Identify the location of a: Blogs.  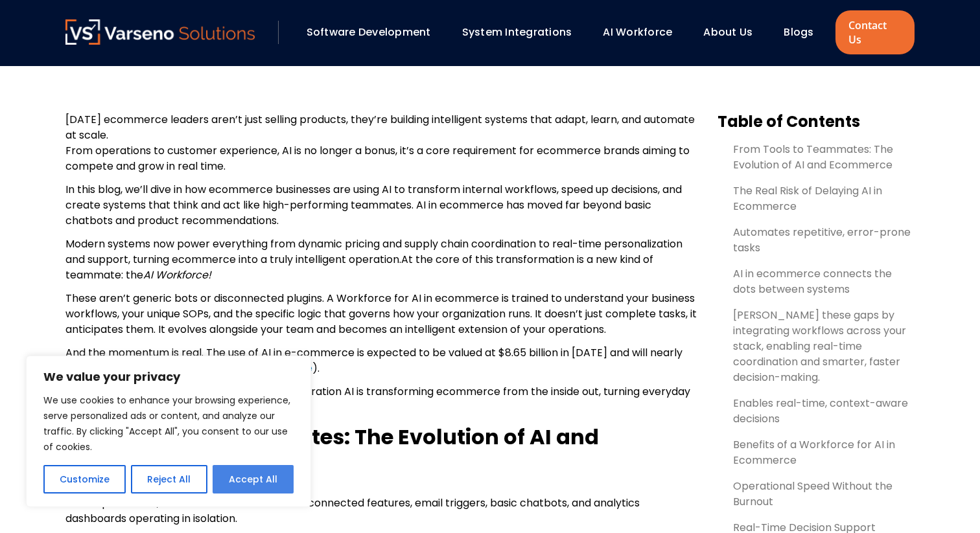
(799, 32).